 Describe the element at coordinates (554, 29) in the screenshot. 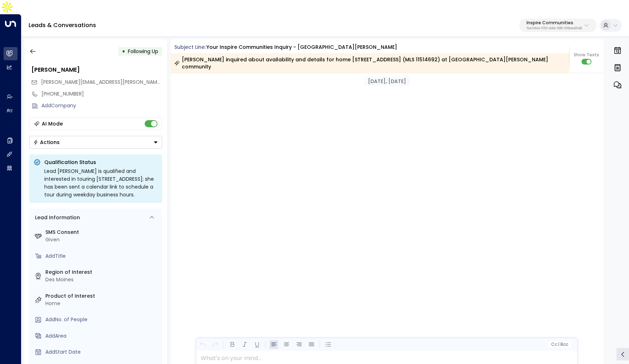

I see `p: 5ac0484e-0702-4bbb-8380-6168aea91a66` at that location.